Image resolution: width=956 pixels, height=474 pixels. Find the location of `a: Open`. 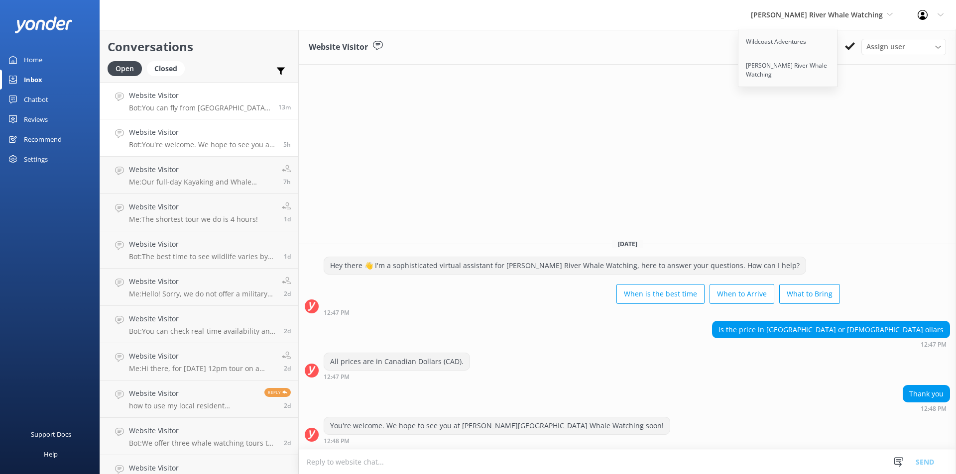

a: Open is located at coordinates (127, 68).